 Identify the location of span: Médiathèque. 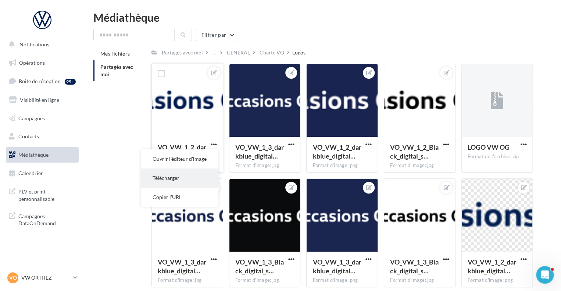
(33, 154).